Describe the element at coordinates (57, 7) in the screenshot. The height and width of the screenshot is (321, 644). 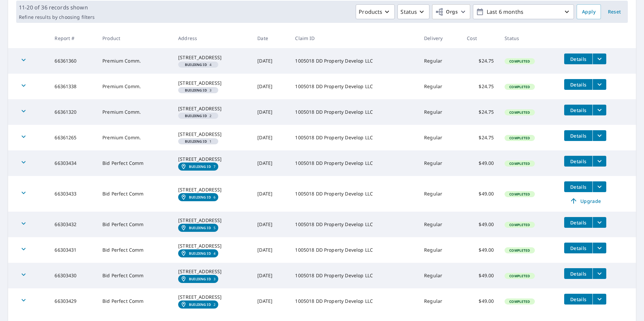
I see `p: 11-20 of 36 records shown` at that location.